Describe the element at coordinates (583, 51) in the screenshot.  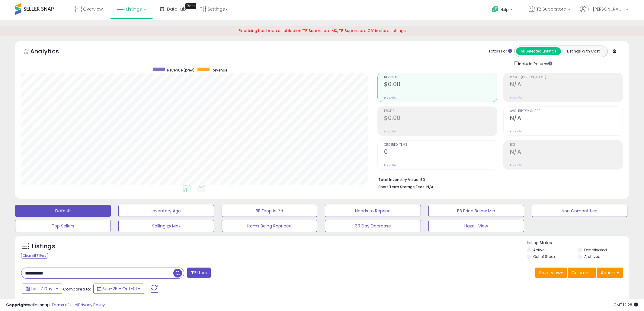
I see `button: Listings With Cost` at that location.